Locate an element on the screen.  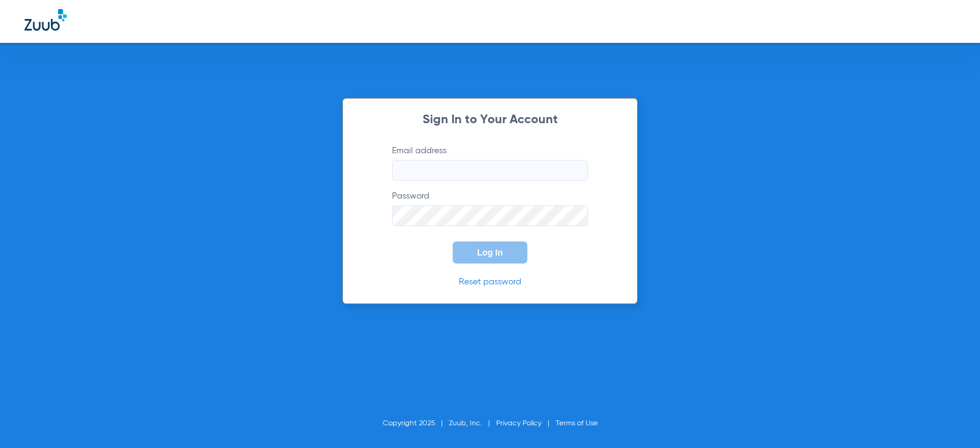
input: Password is located at coordinates (490, 216).